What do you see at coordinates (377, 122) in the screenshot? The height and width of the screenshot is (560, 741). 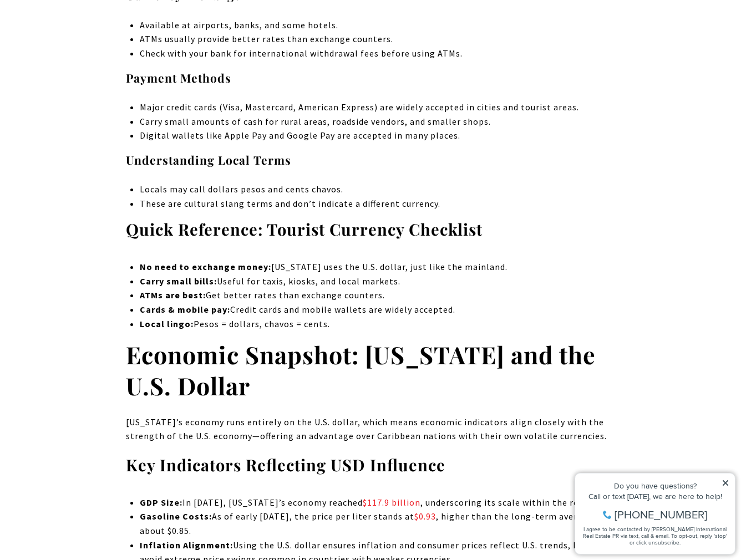 I see `p: Carry small amounts of cash for rural areas, roadside vendors, and smaller shops.` at bounding box center [377, 122].